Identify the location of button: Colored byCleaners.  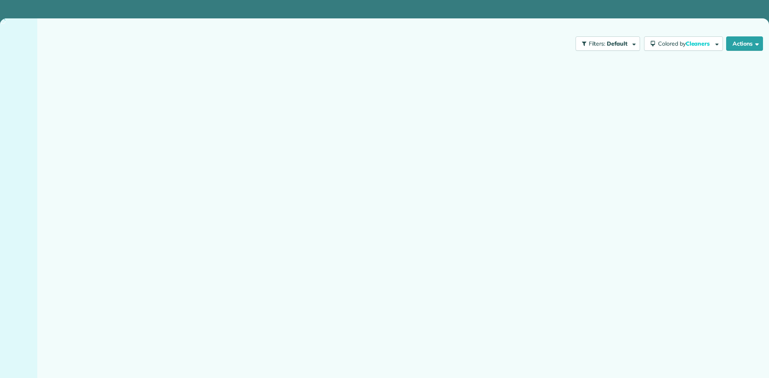
(683, 44).